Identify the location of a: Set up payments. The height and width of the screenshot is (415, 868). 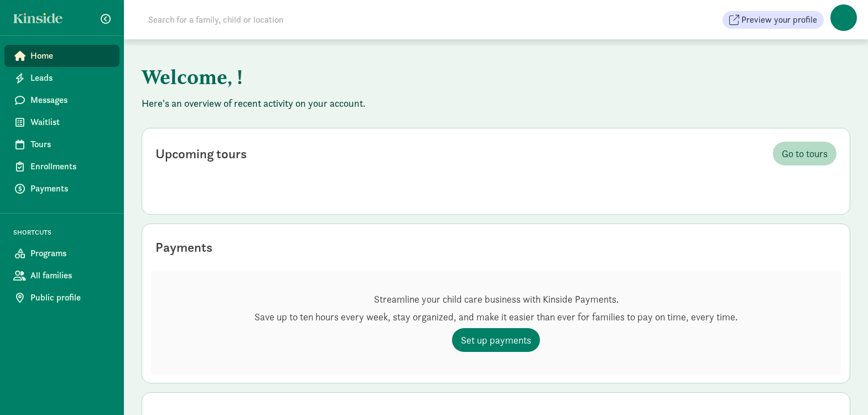
(496, 340).